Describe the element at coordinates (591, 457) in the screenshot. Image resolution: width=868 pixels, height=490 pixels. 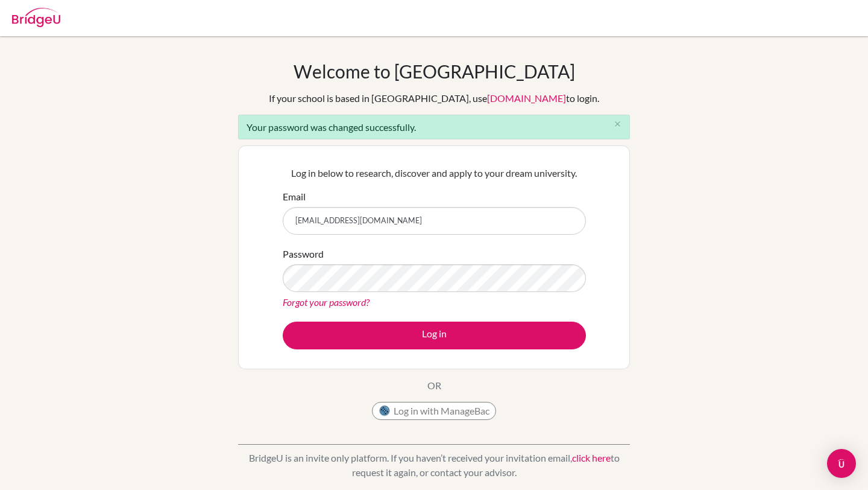
I see `a: click here` at that location.